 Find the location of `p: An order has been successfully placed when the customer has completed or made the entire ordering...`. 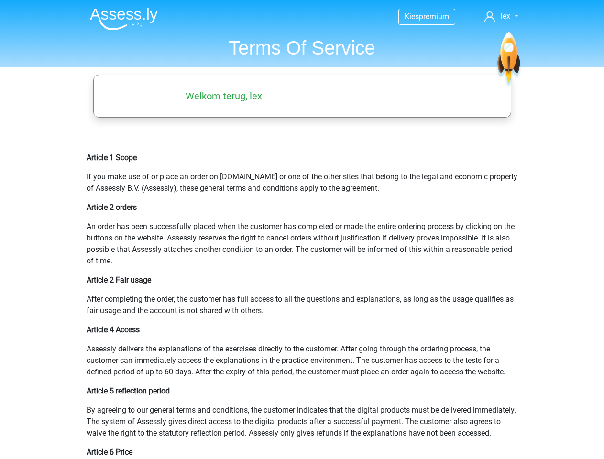

p: An order has been successfully placed when the customer has completed or made the entire ordering... is located at coordinates (302, 244).